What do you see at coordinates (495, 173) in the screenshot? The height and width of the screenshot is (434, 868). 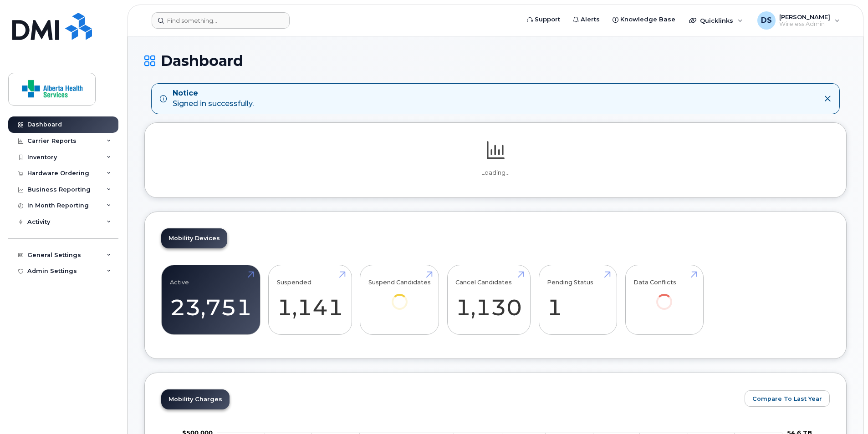 I see `p: Loading...` at bounding box center [495, 173].